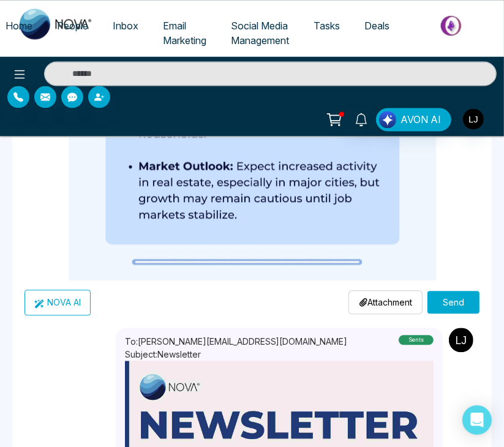 This screenshot has width=504, height=447. Describe the element at coordinates (473, 119) in the screenshot. I see `img: User Avatar` at that location.